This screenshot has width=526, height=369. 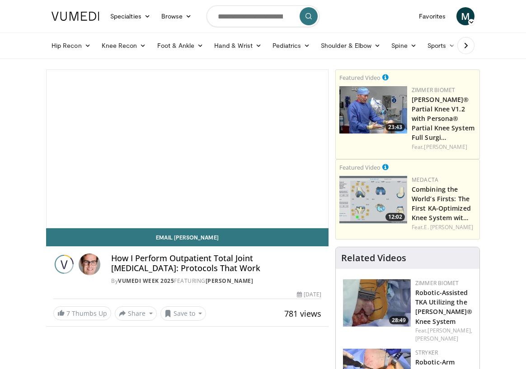 What do you see at coordinates (350, 46) in the screenshot?
I see `a: Shoulder & Elbow` at bounding box center [350, 46].